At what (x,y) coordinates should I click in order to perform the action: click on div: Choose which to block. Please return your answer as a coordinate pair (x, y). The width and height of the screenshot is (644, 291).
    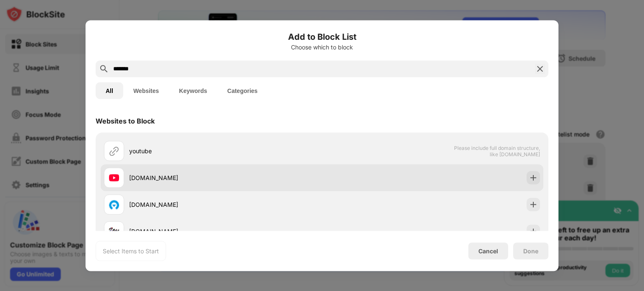
    Looking at the image, I should click on (322, 47).